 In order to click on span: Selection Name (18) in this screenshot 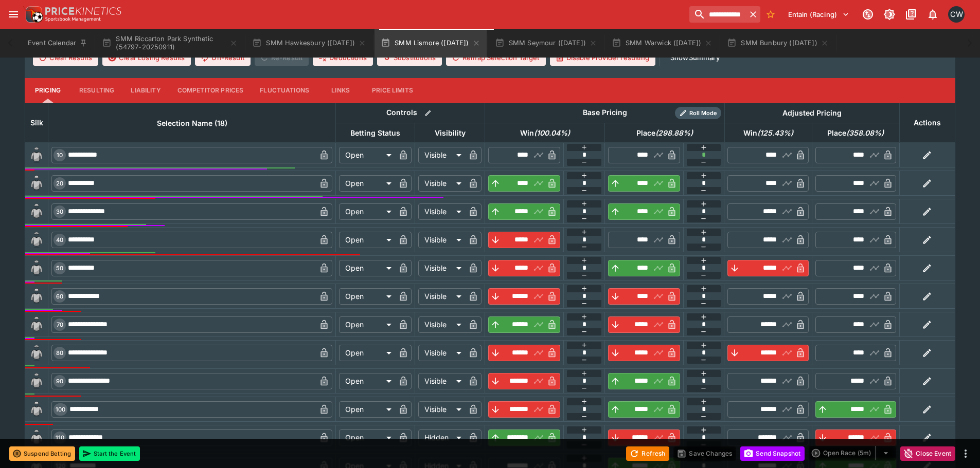, I will do `click(191, 124)`.